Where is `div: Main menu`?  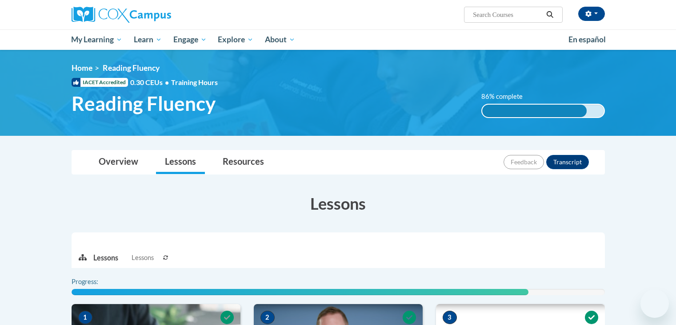
div: Main menu is located at coordinates (338, 40).